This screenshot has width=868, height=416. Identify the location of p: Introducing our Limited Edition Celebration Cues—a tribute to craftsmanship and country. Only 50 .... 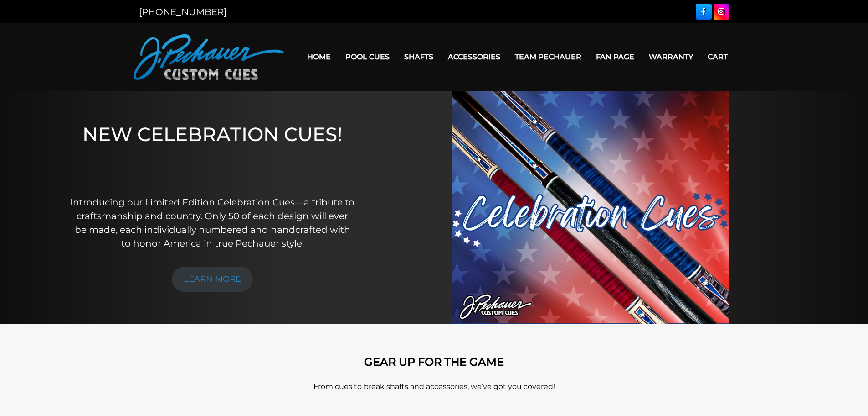
(212, 222).